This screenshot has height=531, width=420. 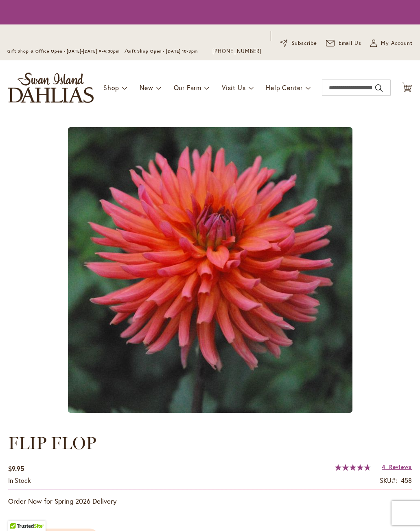 What do you see at coordinates (344, 43) in the screenshot?
I see `a: Email Us` at bounding box center [344, 43].